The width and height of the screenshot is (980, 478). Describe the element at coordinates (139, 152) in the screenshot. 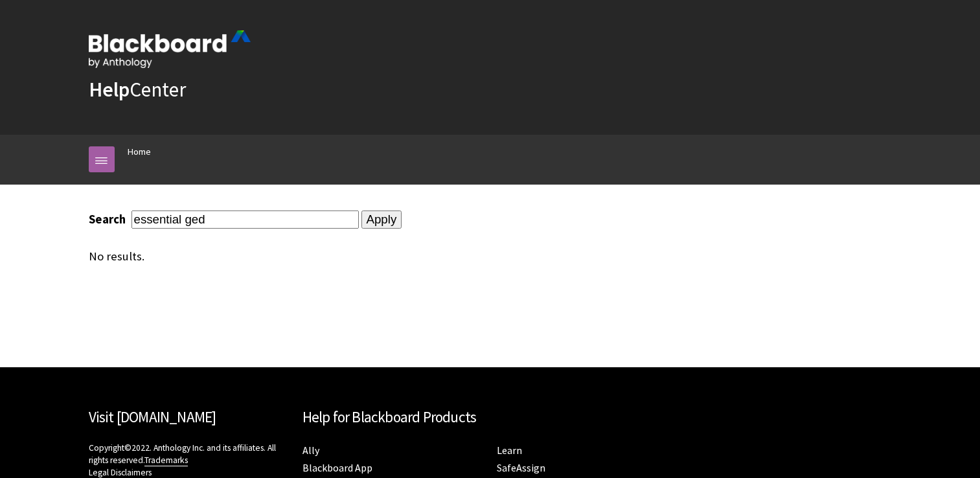

I see `a: Home` at that location.